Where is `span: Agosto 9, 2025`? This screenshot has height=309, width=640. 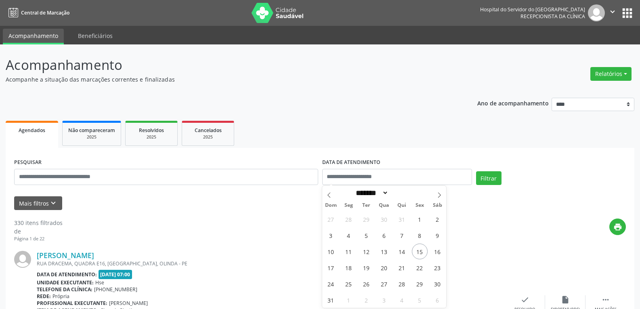 span: Agosto 9, 2025 is located at coordinates (438, 235).